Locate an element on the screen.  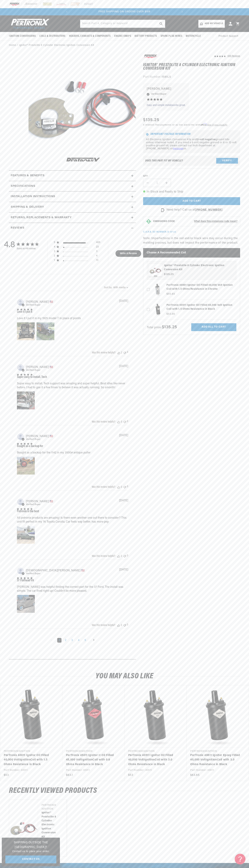
span: Motorcycle is located at coordinates (193, 36).